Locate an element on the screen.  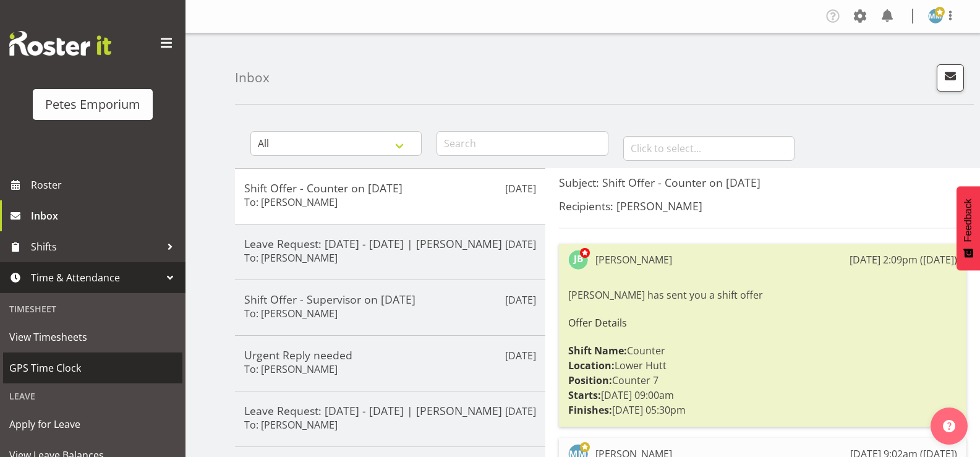
strong: Finishes: is located at coordinates (590, 410).